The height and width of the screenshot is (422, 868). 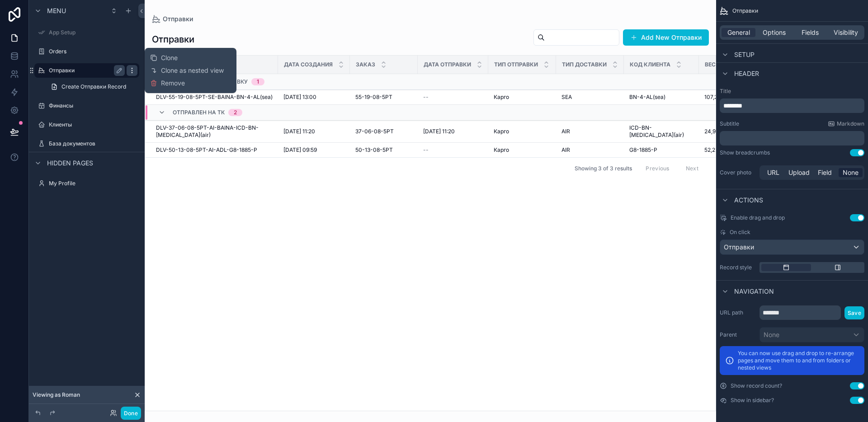 I want to click on span: Field, so click(x=825, y=172).